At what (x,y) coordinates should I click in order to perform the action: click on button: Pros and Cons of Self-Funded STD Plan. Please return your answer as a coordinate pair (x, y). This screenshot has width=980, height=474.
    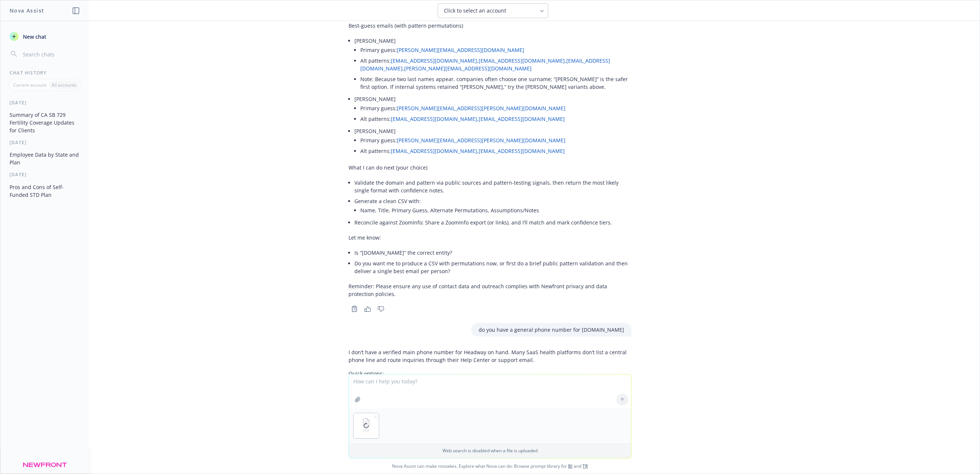
    Looking at the image, I should click on (44, 191).